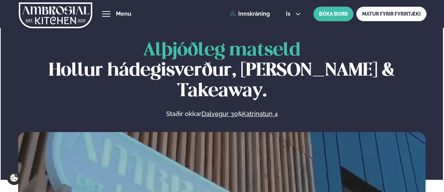 The width and height of the screenshot is (444, 192). What do you see at coordinates (289, 14) in the screenshot?
I see `span: is` at bounding box center [289, 14].